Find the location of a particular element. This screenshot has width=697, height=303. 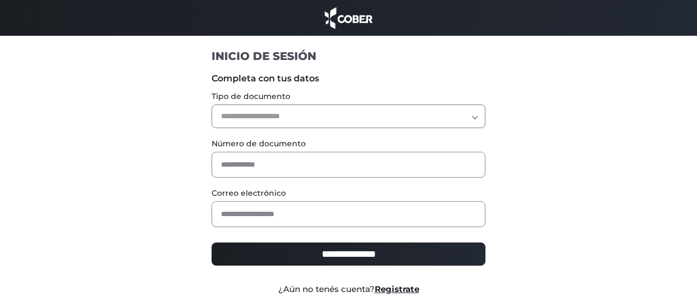

label: Número de documento is located at coordinates (348, 144).